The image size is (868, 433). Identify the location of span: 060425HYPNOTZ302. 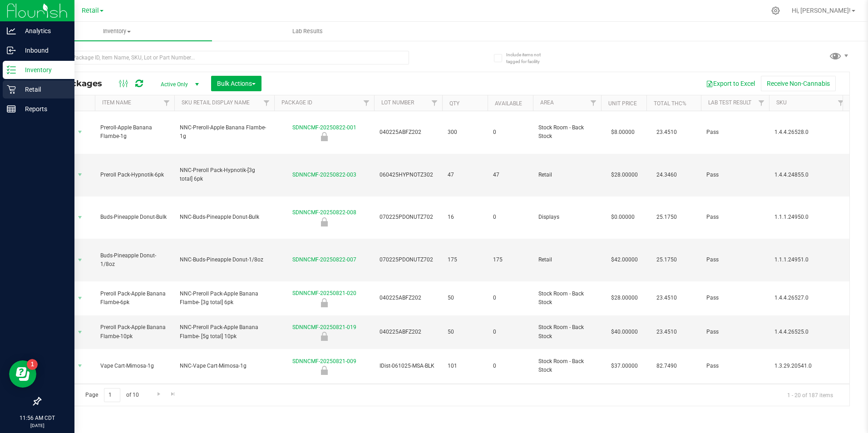
(408, 175).